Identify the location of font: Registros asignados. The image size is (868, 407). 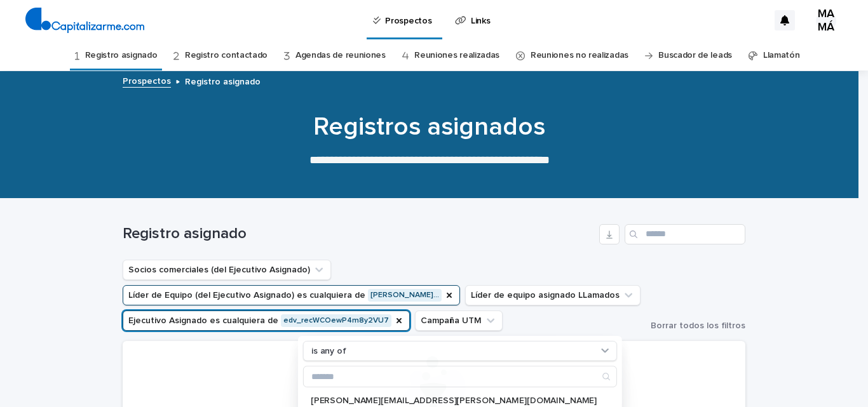
(429, 127).